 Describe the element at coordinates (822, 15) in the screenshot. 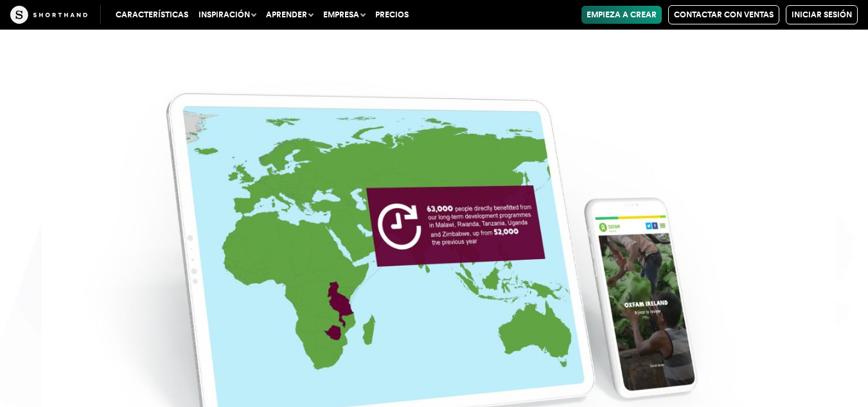

I see `a: Iniciar sesión` at that location.